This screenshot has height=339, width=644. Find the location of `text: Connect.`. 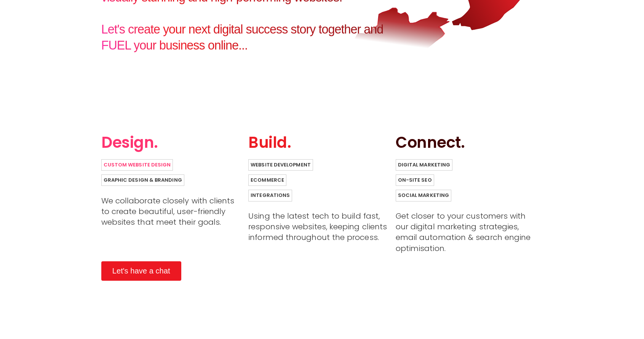

text: Connect. is located at coordinates (430, 142).